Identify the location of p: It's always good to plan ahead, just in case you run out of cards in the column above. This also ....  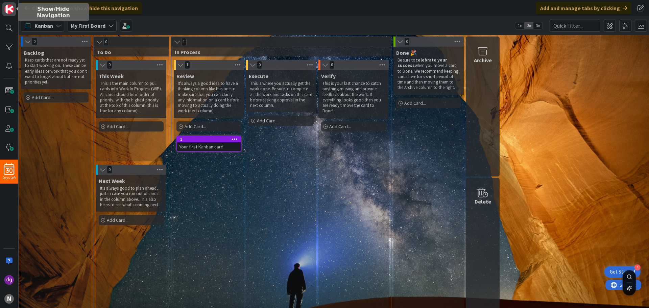
(131, 196).